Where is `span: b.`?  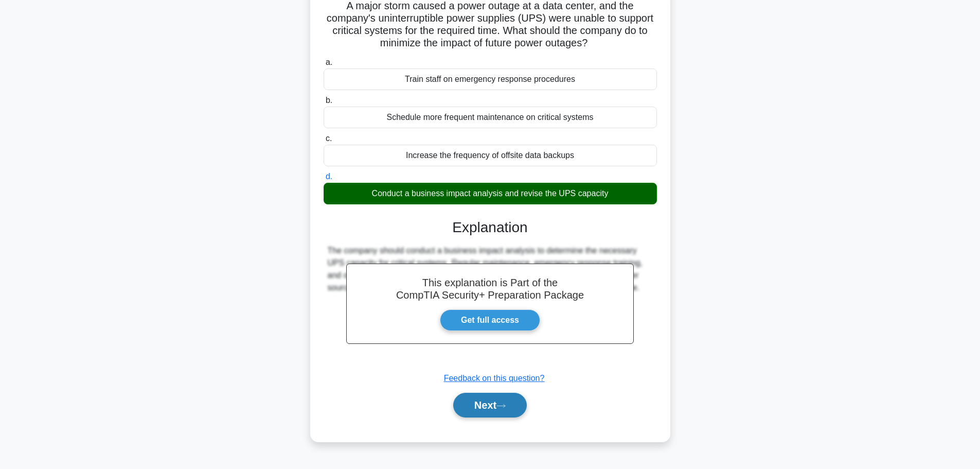 span: b. is located at coordinates (329, 100).